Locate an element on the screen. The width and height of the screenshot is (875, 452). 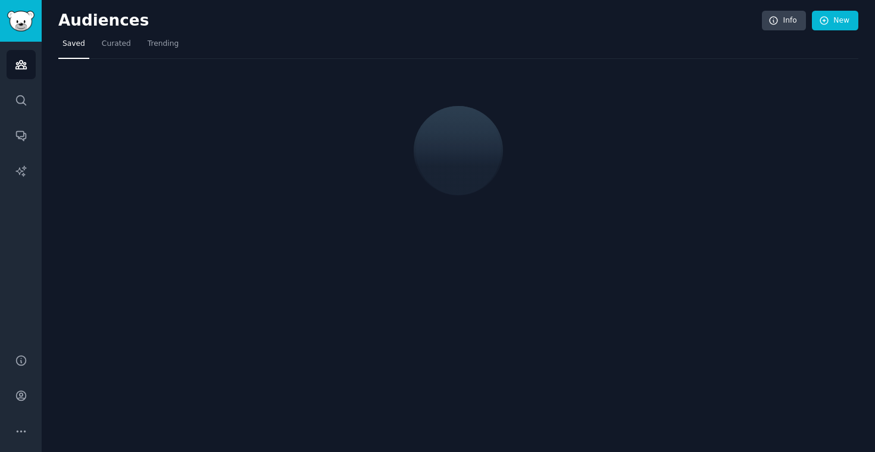
a: New is located at coordinates (835, 21).